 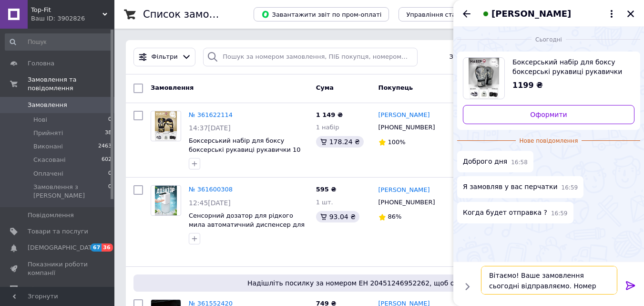 What do you see at coordinates (485, 162) in the screenshot?
I see `span: Доброго дня` at bounding box center [485, 162].